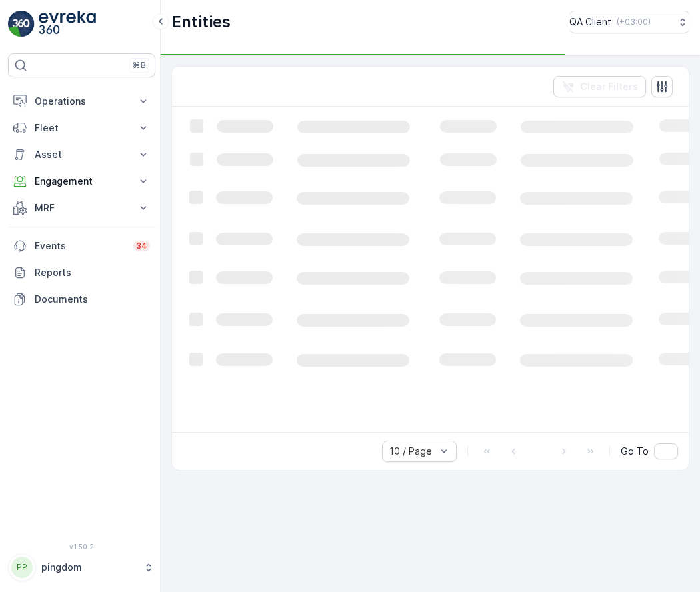 Image resolution: width=700 pixels, height=592 pixels. I want to click on p: ⌘B, so click(139, 66).